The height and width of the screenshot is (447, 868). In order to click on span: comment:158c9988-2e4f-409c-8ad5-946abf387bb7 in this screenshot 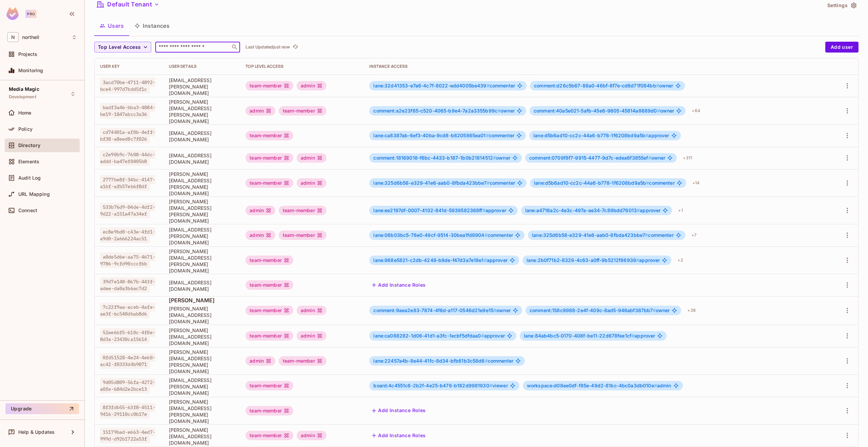, I will do `click(593, 310)`.